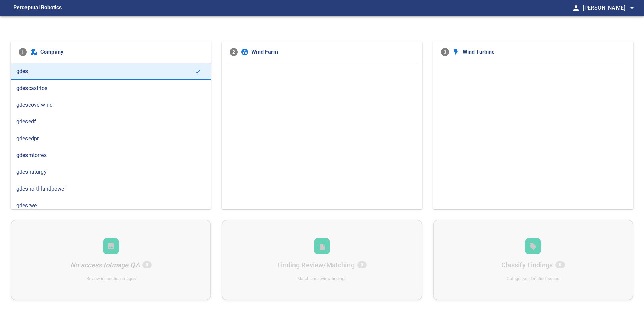 This screenshot has width=644, height=320. Describe the element at coordinates (111, 139) in the screenshot. I see `span: gdesedpr` at that location.